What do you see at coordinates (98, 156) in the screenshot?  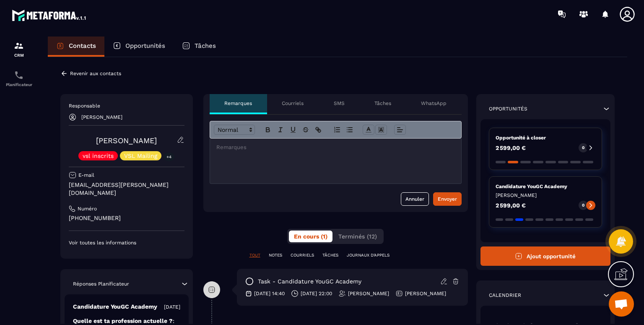 I see `p: vsl inscrits` at bounding box center [98, 156].